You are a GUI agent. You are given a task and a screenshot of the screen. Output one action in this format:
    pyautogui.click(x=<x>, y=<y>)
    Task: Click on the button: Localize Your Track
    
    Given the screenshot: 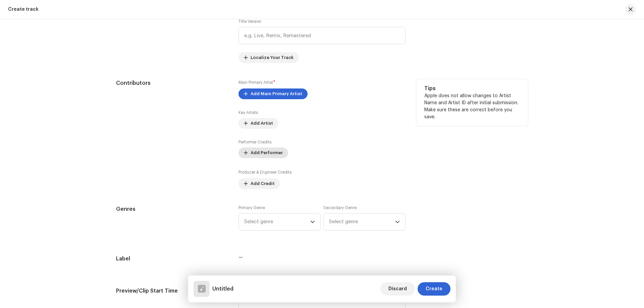 What is the action you would take?
    pyautogui.click(x=269, y=58)
    